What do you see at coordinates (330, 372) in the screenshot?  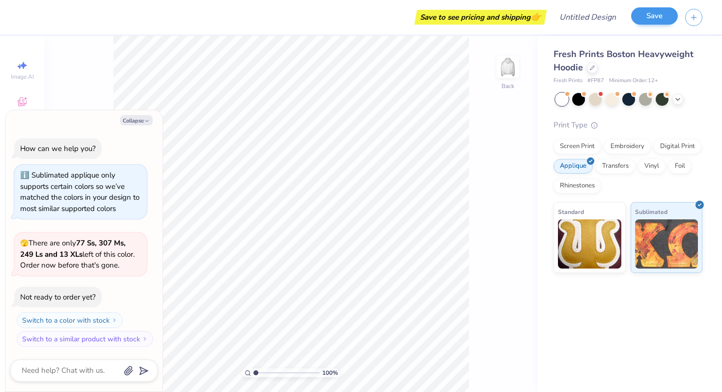 I see `span: 100 %` at bounding box center [330, 372].